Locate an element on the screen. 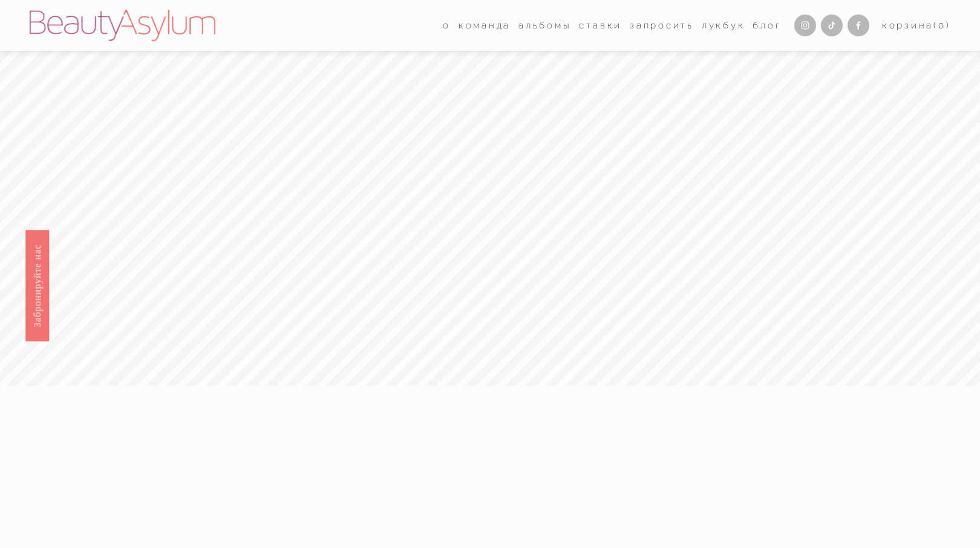 This screenshot has height=548, width=980. a: Ставки is located at coordinates (600, 25).